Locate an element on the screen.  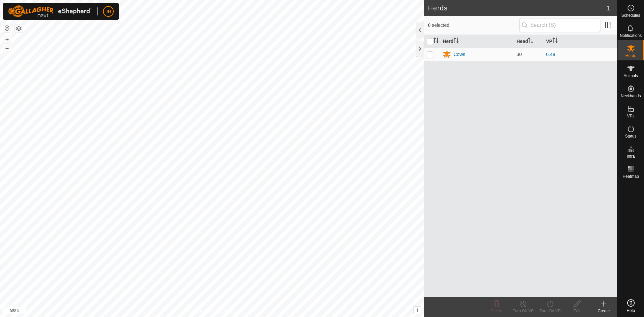
button: Reset Map is located at coordinates (7, 28).